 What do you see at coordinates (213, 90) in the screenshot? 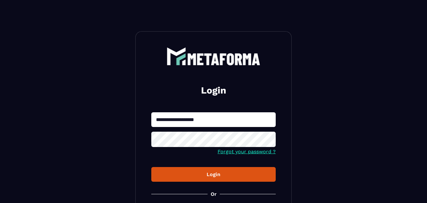
I see `h2: Login` at bounding box center [213, 90].